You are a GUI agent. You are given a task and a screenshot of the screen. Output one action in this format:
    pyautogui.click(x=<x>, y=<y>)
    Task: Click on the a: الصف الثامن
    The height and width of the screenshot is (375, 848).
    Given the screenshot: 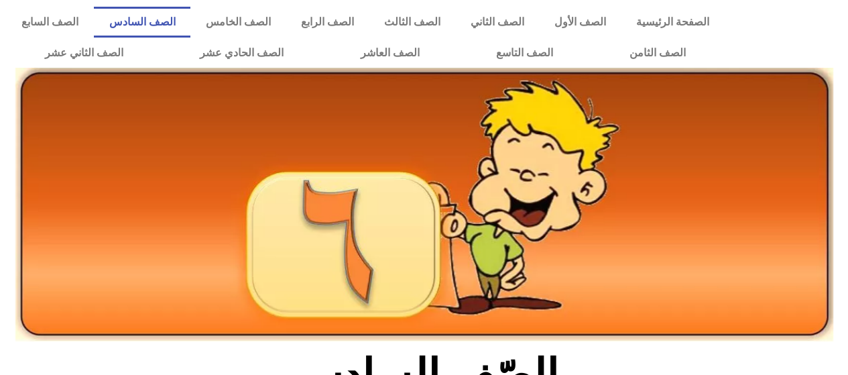 What is the action you would take?
    pyautogui.click(x=658, y=53)
    